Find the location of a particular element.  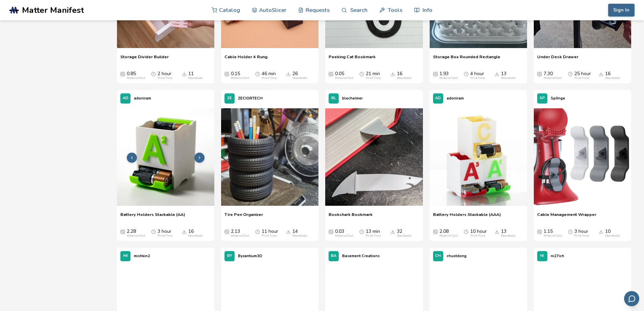

p: Byzantium3D is located at coordinates (250, 256).